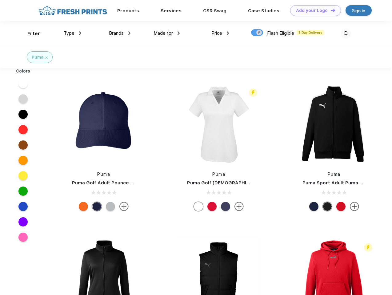 This screenshot has height=295, width=392. I want to click on span: Flash Eligible, so click(280, 33).